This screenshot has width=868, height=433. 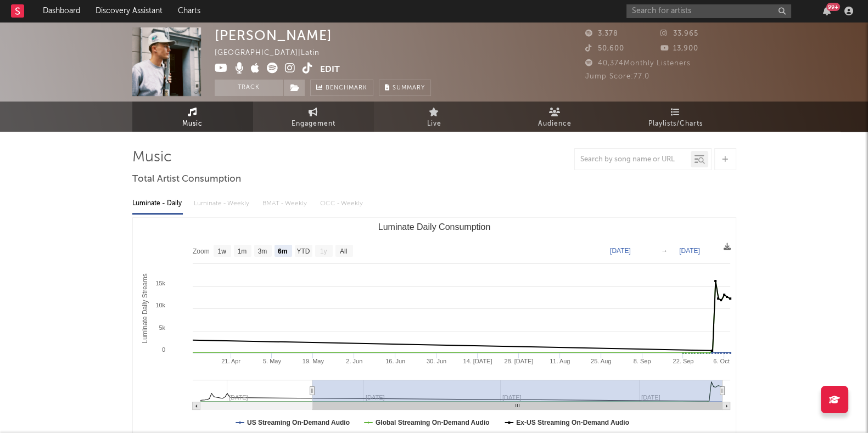 What do you see at coordinates (633, 160) in the screenshot?
I see `input: Search by song name or URL` at bounding box center [633, 160].